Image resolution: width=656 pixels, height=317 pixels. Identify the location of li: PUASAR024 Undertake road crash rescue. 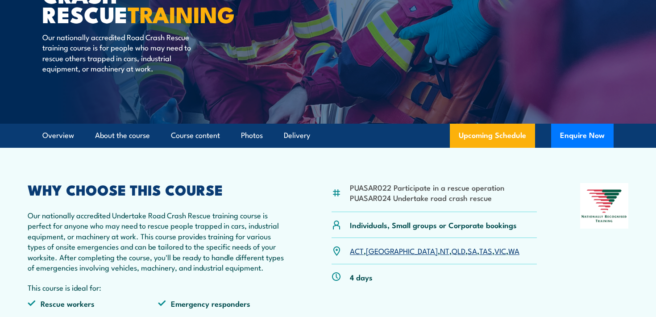
(427, 197).